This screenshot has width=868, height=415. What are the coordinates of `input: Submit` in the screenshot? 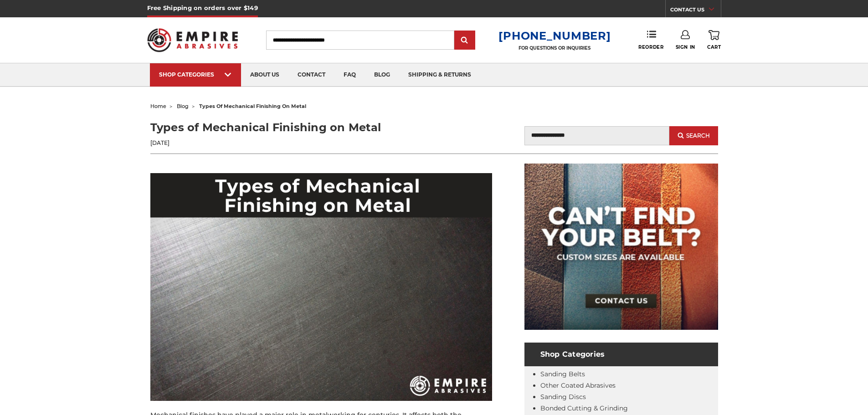 It's located at (465, 41).